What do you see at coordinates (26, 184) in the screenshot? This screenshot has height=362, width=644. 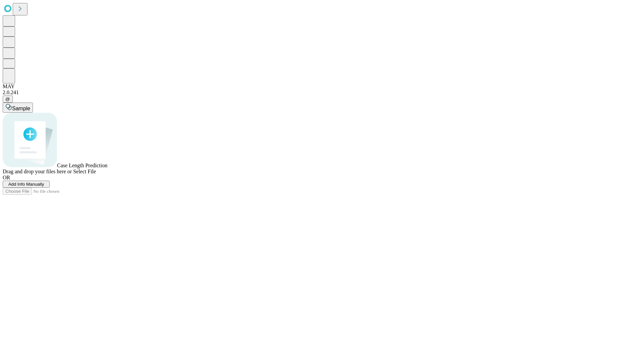 I see `span: Add Info Manually` at bounding box center [26, 184].